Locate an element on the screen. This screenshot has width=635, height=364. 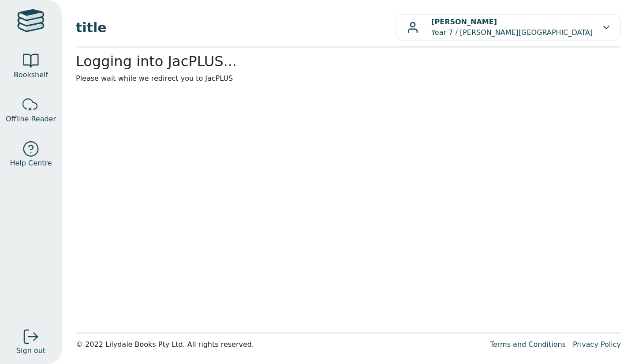
p: Please wait while we redirect you to JacPLUS is located at coordinates (348, 79).